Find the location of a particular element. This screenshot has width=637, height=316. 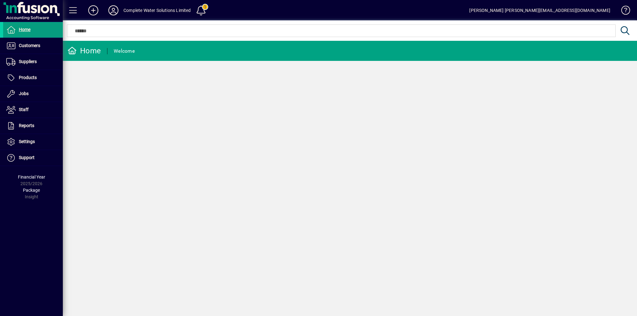

span: Customers is located at coordinates (30, 46).